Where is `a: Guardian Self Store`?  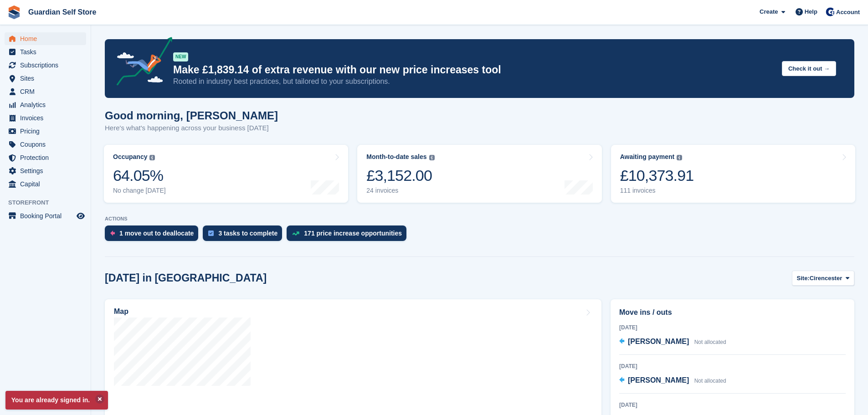
a: Guardian Self Store is located at coordinates (62, 12).